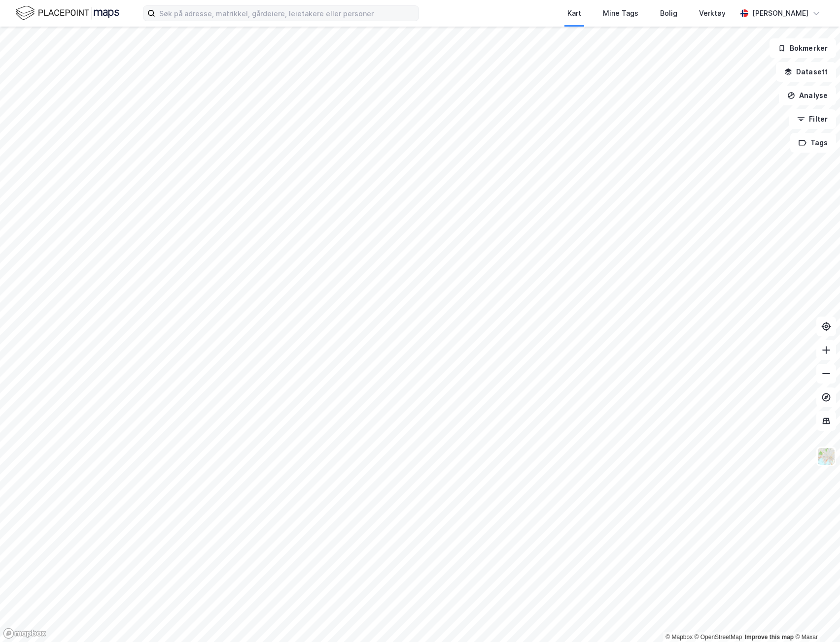 This screenshot has width=840, height=642. I want to click on div: Kart, so click(574, 14).